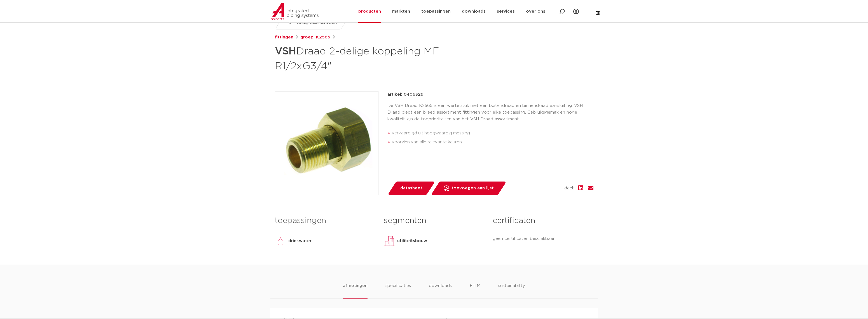  I want to click on span: datasheet, so click(411, 188).